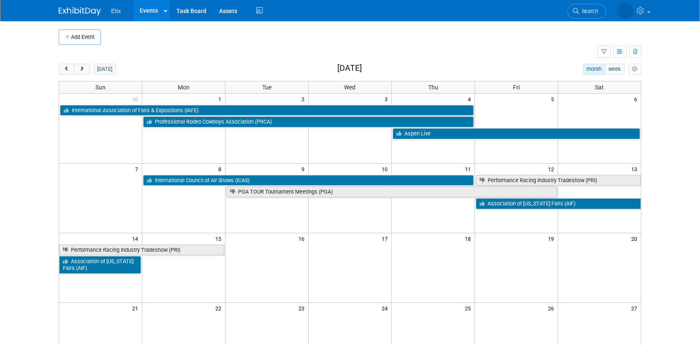 The width and height of the screenshot is (700, 345). What do you see at coordinates (392, 192) in the screenshot?
I see `a: PGA TOUR Tournament Meetings (PGA)` at bounding box center [392, 192].